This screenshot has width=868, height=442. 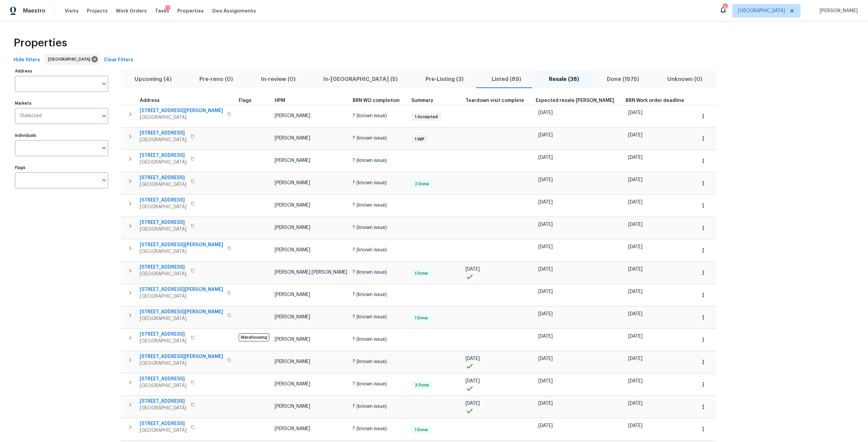 What do you see at coordinates (190, 11) in the screenshot?
I see `span: Properties` at bounding box center [190, 11].